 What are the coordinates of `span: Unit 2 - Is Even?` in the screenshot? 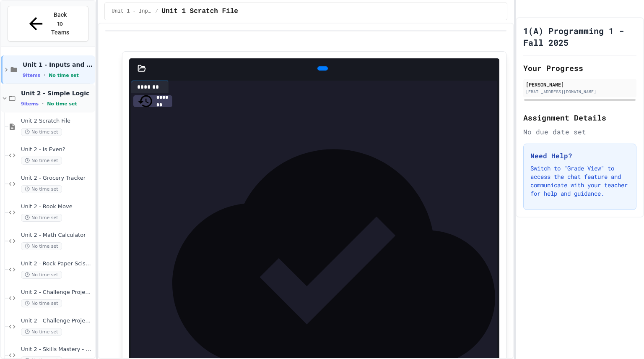 It's located at (57, 149).